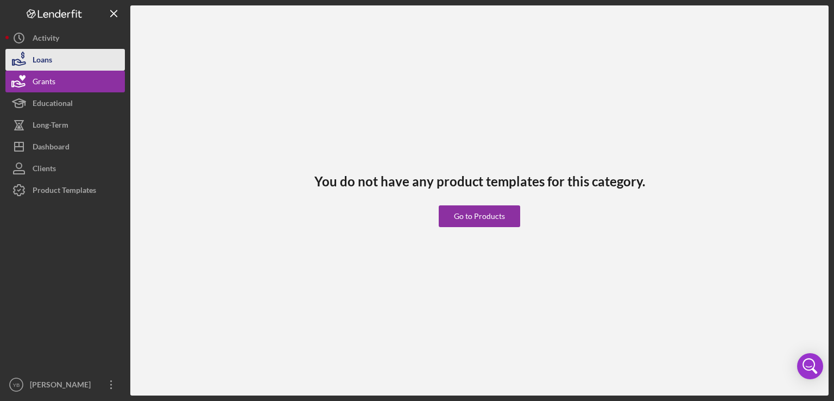 This screenshot has width=834, height=401. I want to click on a: Loans, so click(65, 60).